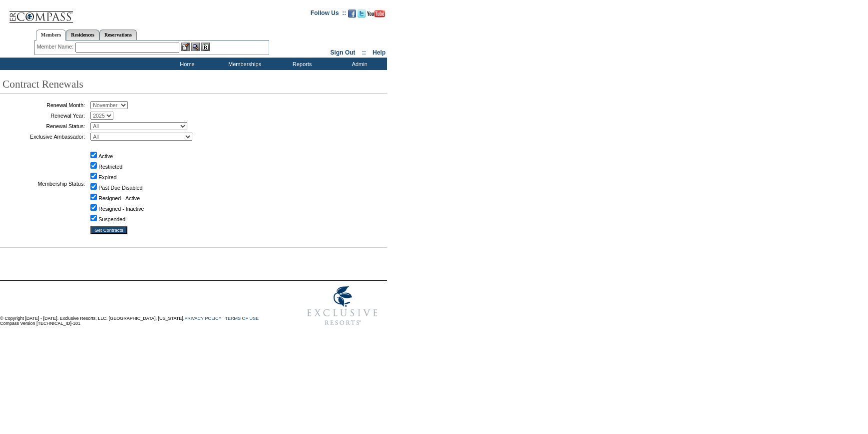 This screenshot has height=434, width=868. Describe the element at coordinates (352, 16) in the screenshot. I see `a: Become our fan on Facebook` at that location.